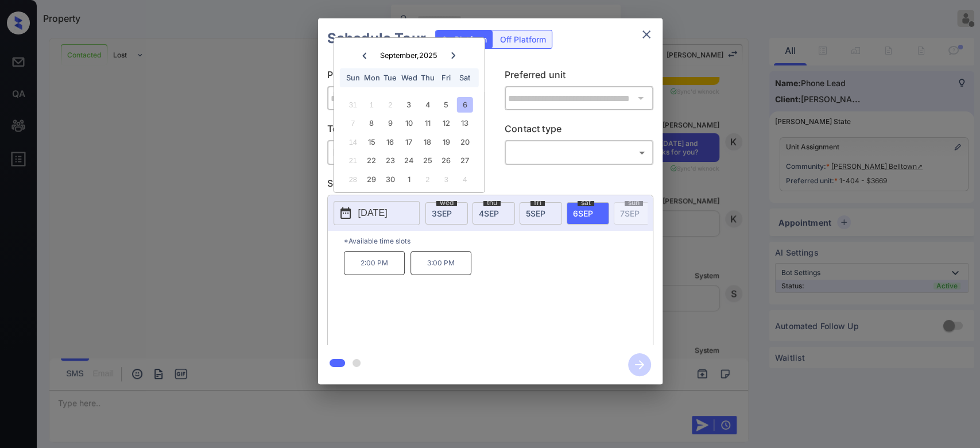  I want to click on p: *Available time slots, so click(498, 241).